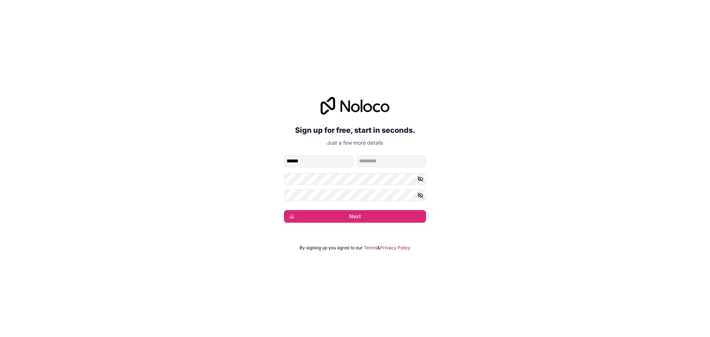 The image size is (710, 337). Describe the element at coordinates (331, 248) in the screenshot. I see `span: By signing up you agree to our` at that location.